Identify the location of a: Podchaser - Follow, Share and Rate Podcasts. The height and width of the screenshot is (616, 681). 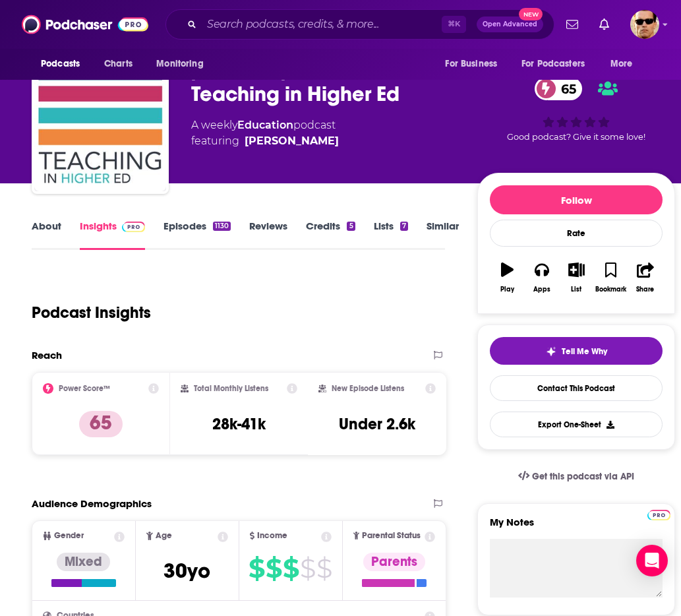
(85, 25).